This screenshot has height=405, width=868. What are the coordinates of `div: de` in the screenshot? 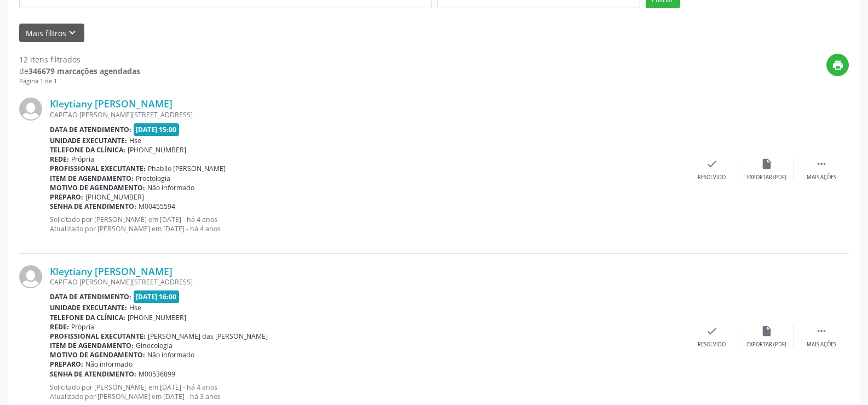 It's located at (80, 70).